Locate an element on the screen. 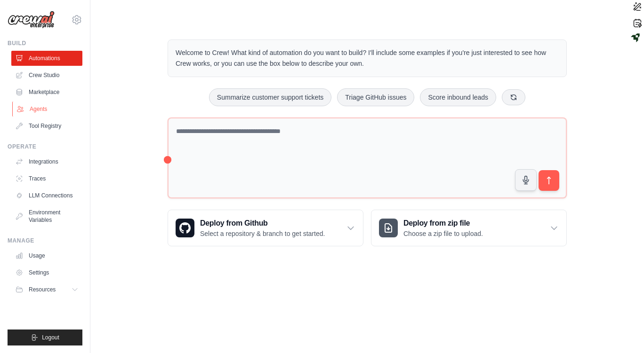 This screenshot has width=644, height=353. a: Automations is located at coordinates (46, 59).